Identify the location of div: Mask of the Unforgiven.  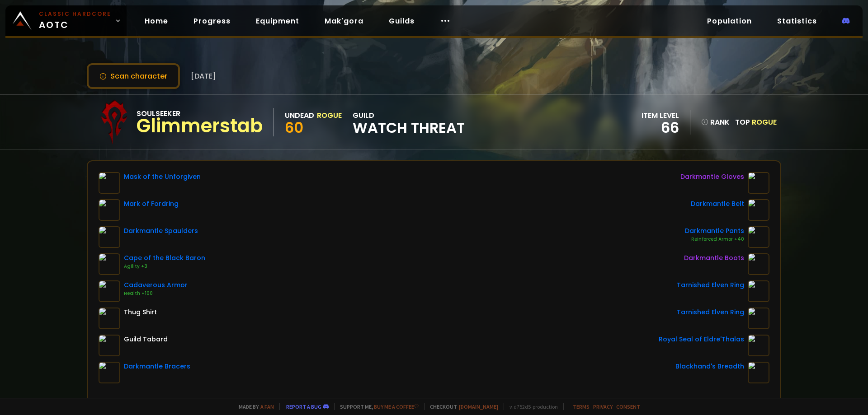
(162, 177).